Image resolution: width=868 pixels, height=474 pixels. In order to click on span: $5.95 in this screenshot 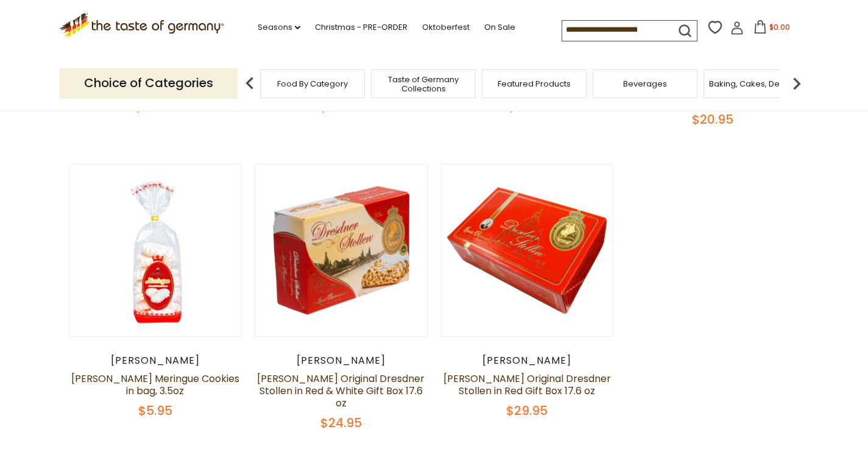, I will do `click(156, 411)`.